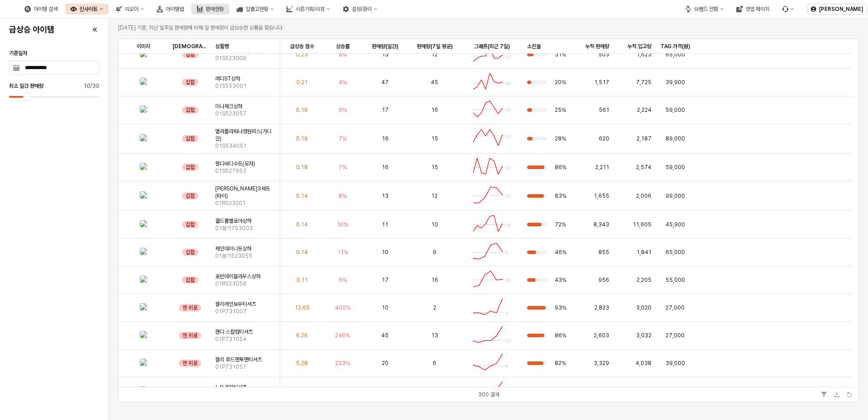 Image resolution: width=868 pixels, height=420 pixels. I want to click on img: 01P751002.jpg, so click(143, 390).